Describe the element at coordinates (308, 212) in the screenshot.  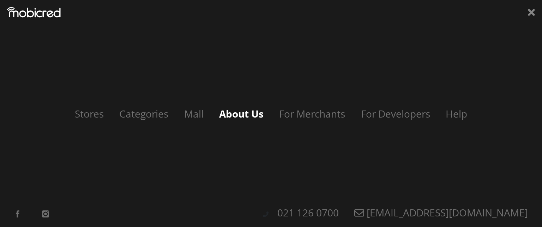
I see `a: 021 126 0700` at that location.